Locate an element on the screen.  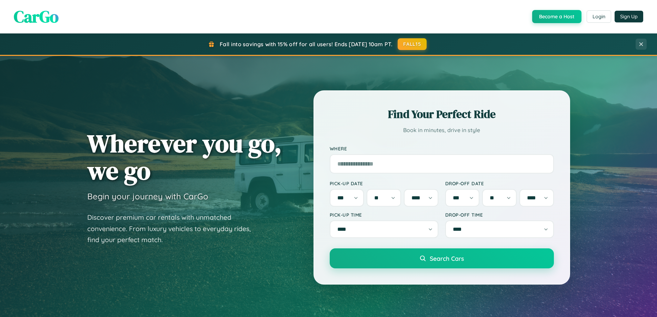
p: Discover premium car rentals with unmatched convenience. From luxury vehicles to everyday rides, ... is located at coordinates (174, 229).